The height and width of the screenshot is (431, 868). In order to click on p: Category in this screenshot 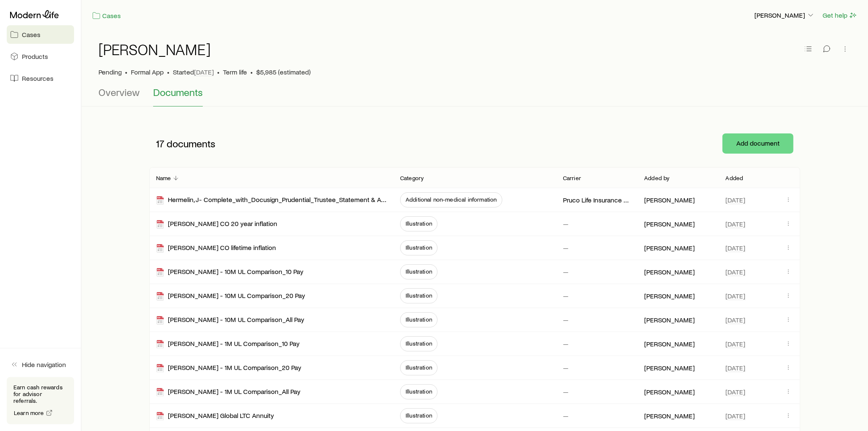, I will do `click(411, 178)`.